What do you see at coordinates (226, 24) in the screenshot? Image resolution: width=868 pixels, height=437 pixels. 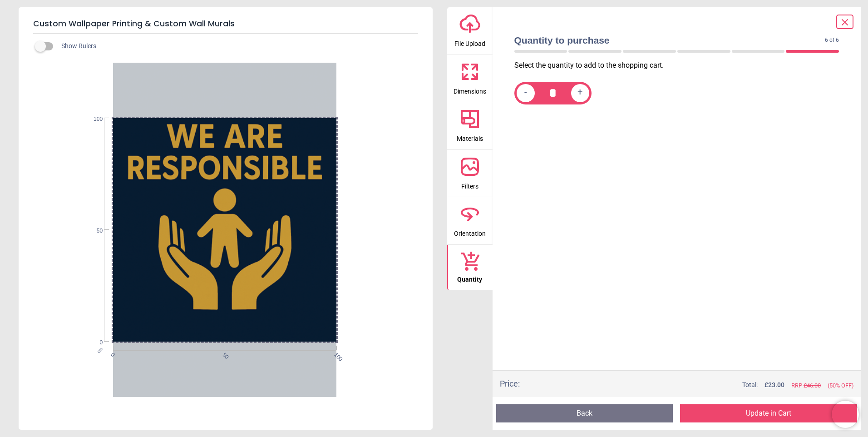 I see `h5: Custom Wallpaper Printing & Custom Wall Murals` at bounding box center [226, 24].